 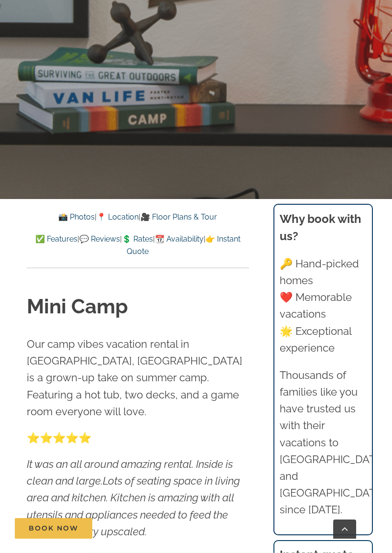 What do you see at coordinates (100, 239) in the screenshot?
I see `a: 💬 Reviews` at bounding box center [100, 239].